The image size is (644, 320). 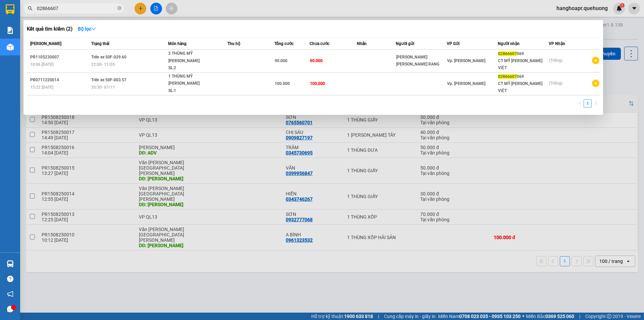 I want to click on span: close-circle, so click(x=119, y=8).